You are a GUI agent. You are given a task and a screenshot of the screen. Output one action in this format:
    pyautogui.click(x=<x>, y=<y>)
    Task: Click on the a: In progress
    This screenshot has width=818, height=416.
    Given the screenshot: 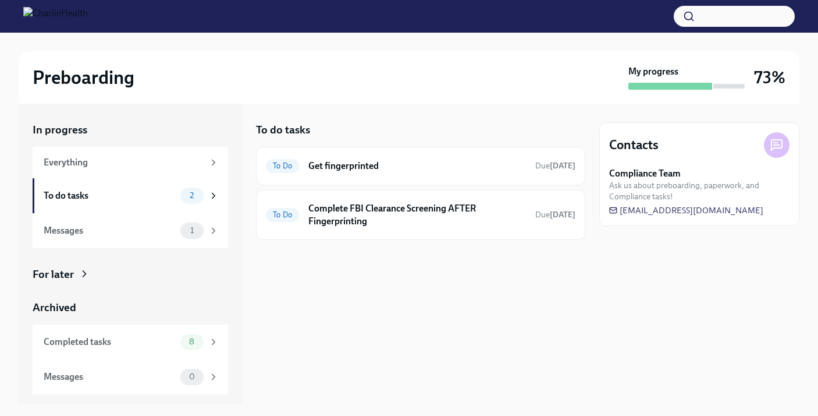 What is the action you would take?
    pyautogui.click(x=130, y=130)
    